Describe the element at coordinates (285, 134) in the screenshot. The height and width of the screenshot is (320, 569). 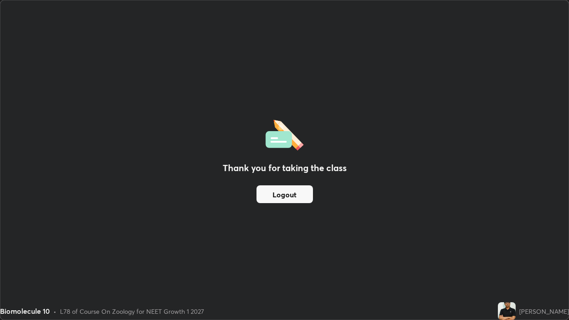
I see `img: offlineFeedback.1438e8b3.svg` at that location.